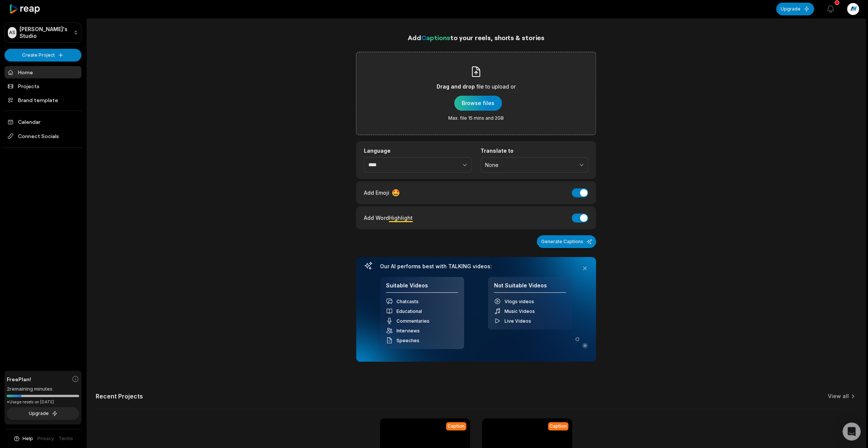  I want to click on a: Privacy, so click(46, 438).